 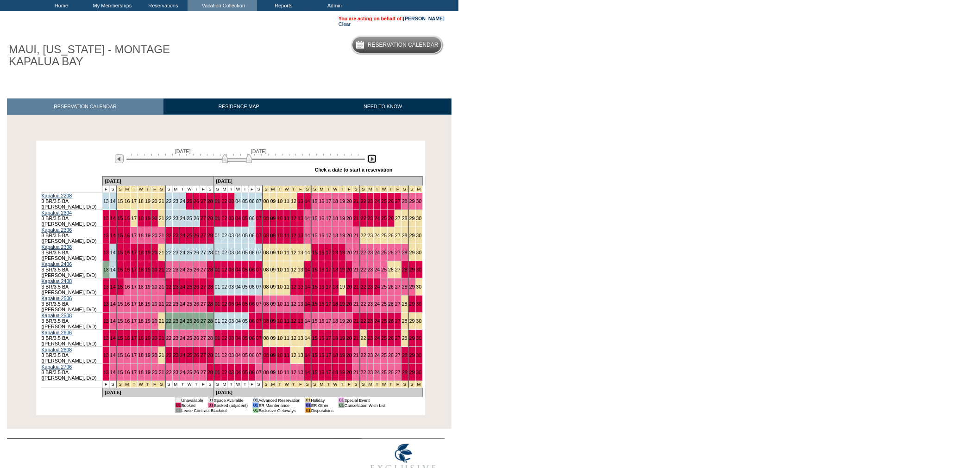 What do you see at coordinates (57, 264) in the screenshot?
I see `a: Kapalua 2406` at bounding box center [57, 264].